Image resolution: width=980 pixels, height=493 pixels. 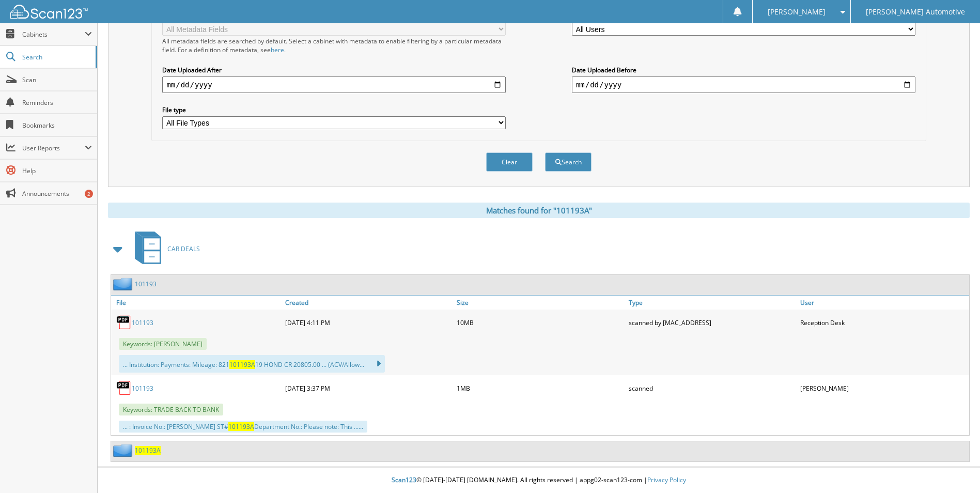 I want to click on a: Type, so click(x=712, y=303).